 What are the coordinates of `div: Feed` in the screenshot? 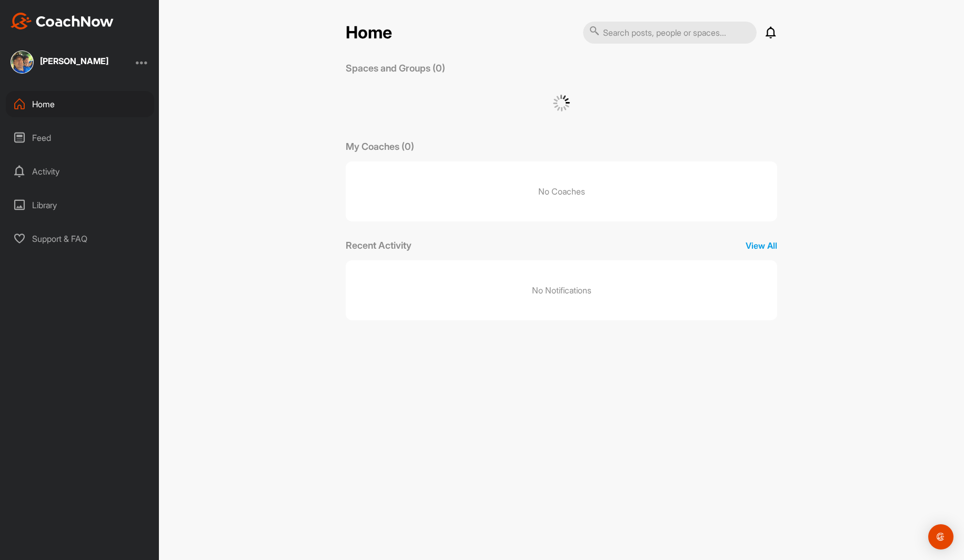 It's located at (80, 138).